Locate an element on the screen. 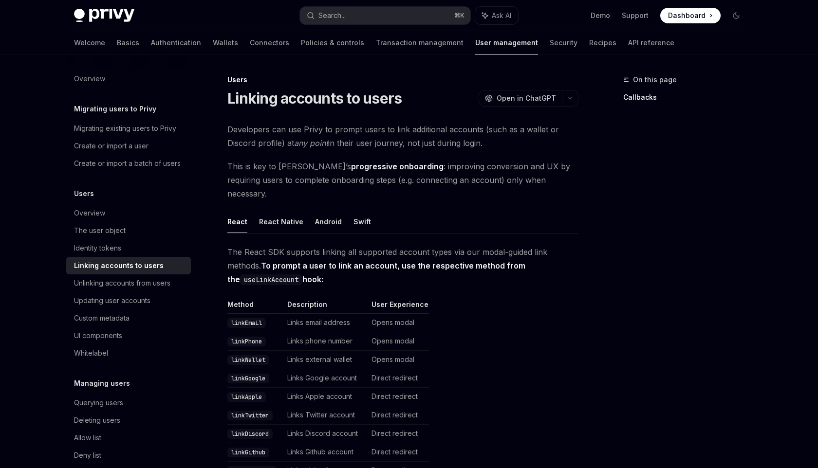 The height and width of the screenshot is (468, 818). th: Method is located at coordinates (255, 307).